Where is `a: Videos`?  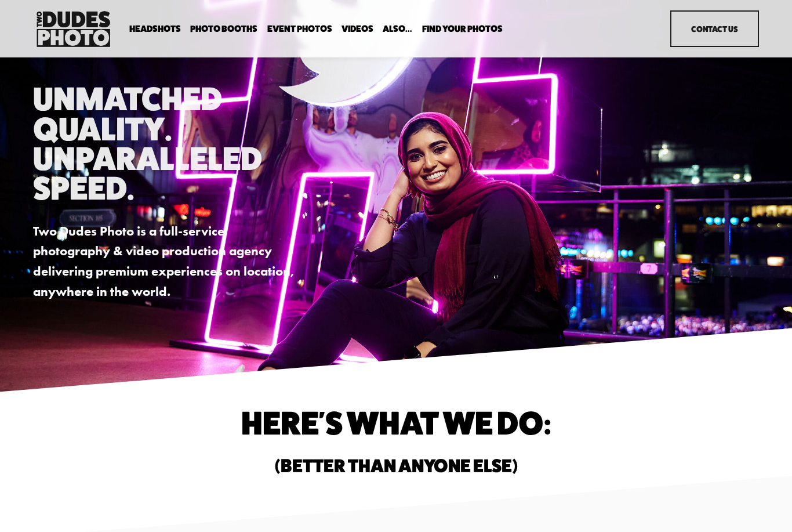 a: Videos is located at coordinates (358, 28).